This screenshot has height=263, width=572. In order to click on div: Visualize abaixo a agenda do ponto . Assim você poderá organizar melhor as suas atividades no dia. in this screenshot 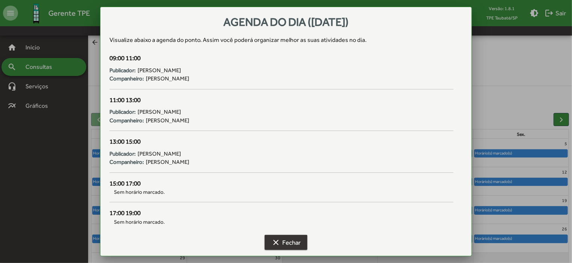, I will do `click(286, 40)`.